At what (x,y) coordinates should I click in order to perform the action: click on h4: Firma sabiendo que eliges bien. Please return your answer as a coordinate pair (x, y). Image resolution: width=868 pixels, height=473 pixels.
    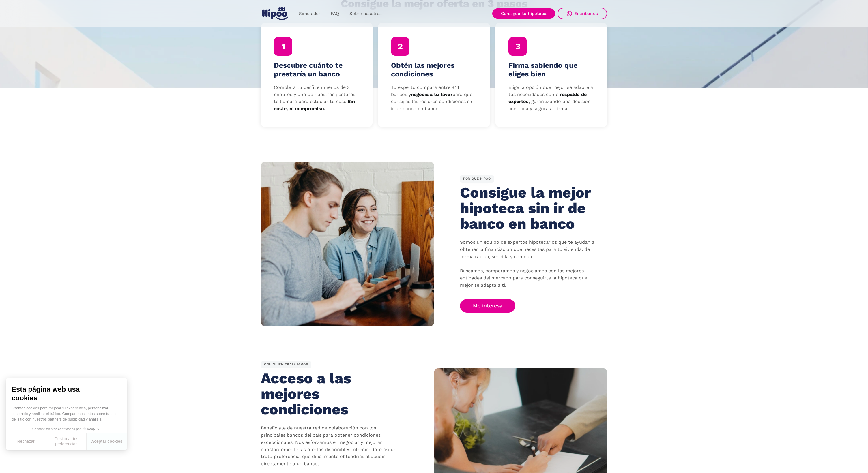
    Looking at the image, I should click on (551, 70).